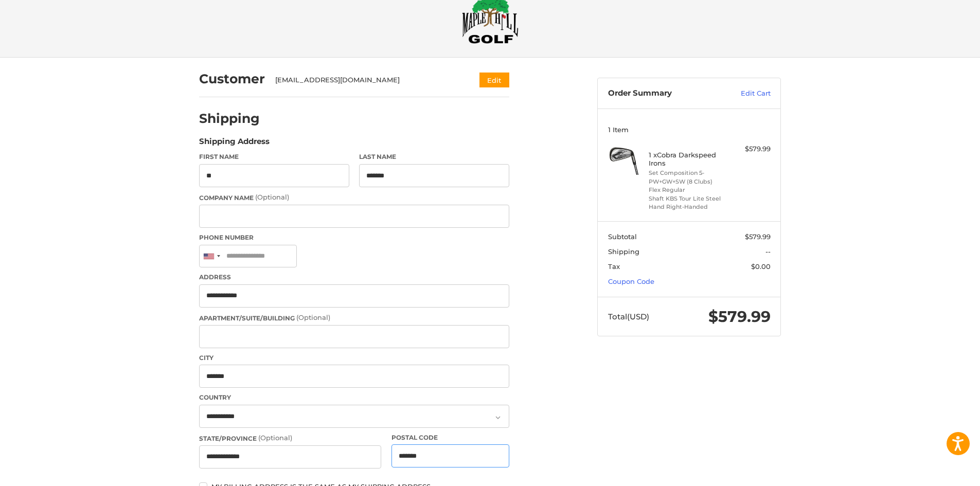  What do you see at coordinates (629, 316) in the screenshot?
I see `span: Total (USD)` at bounding box center [629, 316].